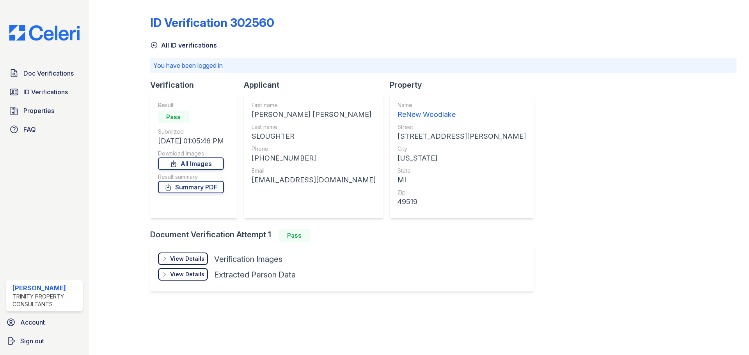  I want to click on div: Document Verification Attempt 1, so click(345, 236).